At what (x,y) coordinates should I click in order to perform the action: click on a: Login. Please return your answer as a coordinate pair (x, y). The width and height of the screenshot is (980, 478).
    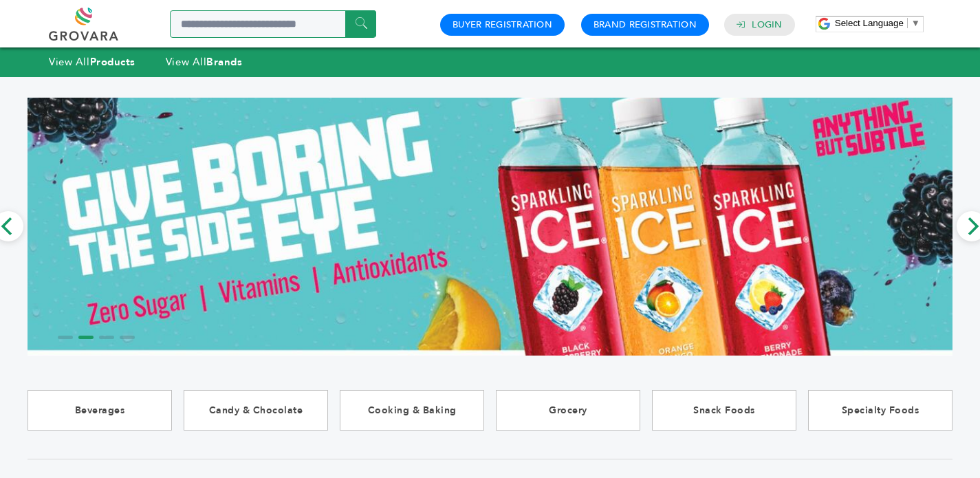
    Looking at the image, I should click on (767, 25).